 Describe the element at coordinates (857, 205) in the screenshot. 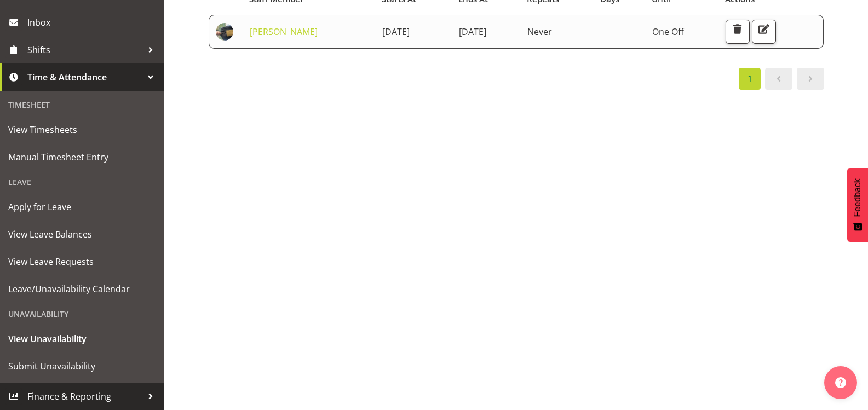

I see `button: Feedback - Show survey` at that location.